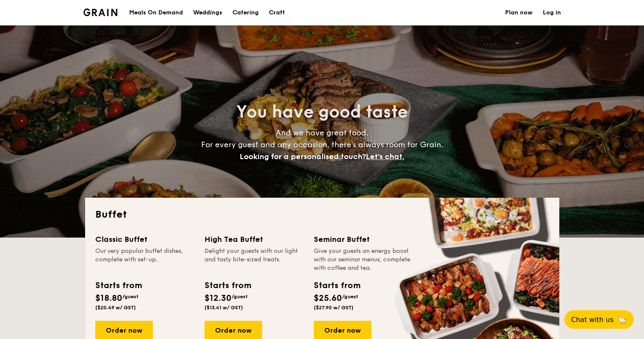  What do you see at coordinates (363, 260) in the screenshot?
I see `div: Give your guests an energy boost with our seminar menus, complete with coffee and tea.` at bounding box center [363, 260].